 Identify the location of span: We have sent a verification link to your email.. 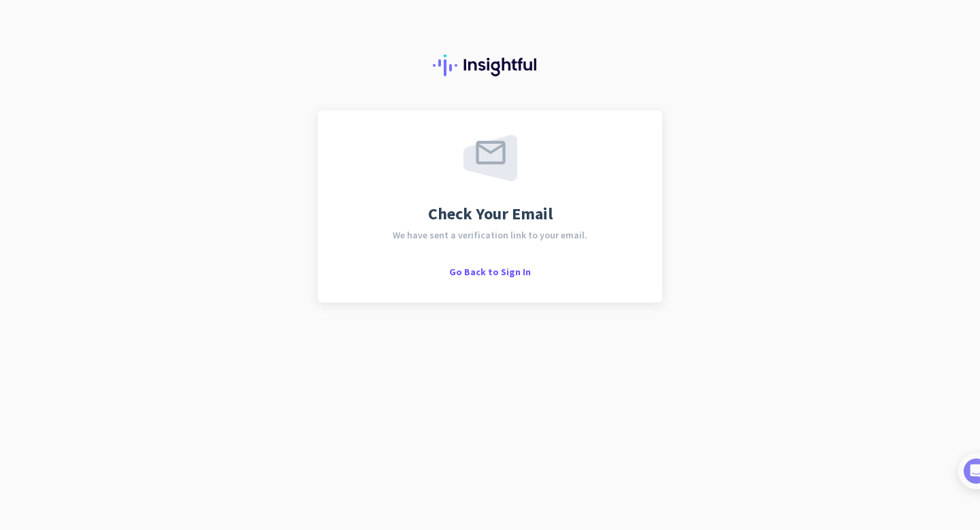
(490, 235).